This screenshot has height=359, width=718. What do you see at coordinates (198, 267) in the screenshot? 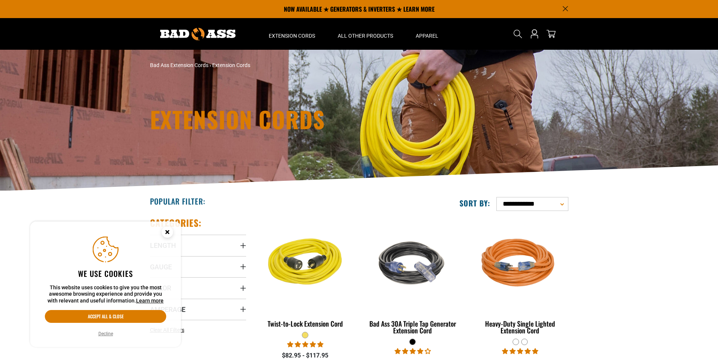
I see `summary: Gauge` at bounding box center [198, 267].